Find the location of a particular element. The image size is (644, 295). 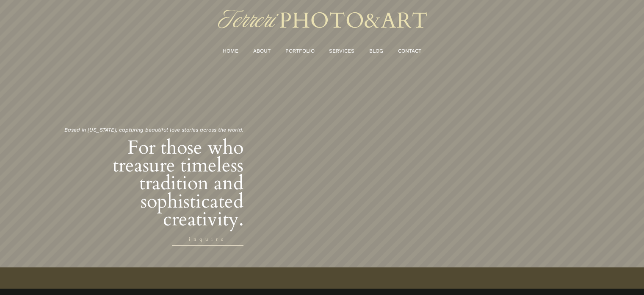

a: SERVICES is located at coordinates (341, 50).